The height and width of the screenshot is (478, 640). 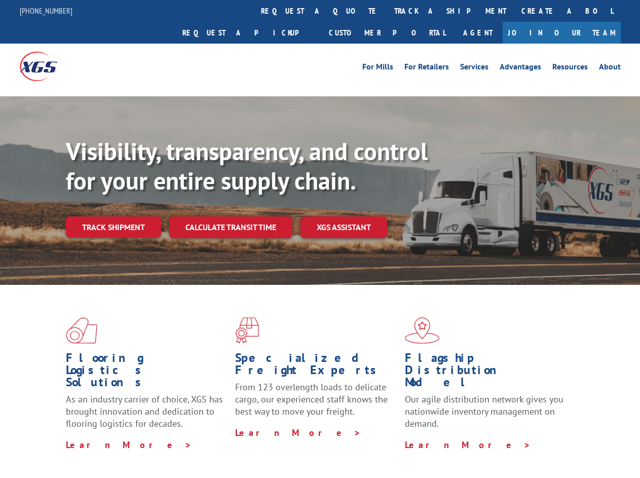 I want to click on span: Our agile distribution network gives you nationwide inventory management on demand., so click(x=484, y=411).